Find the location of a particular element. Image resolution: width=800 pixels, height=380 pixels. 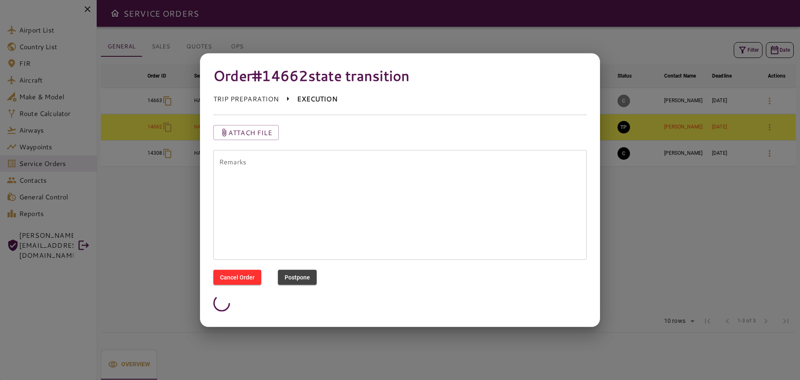

button: Cancel Order is located at coordinates (237, 277).